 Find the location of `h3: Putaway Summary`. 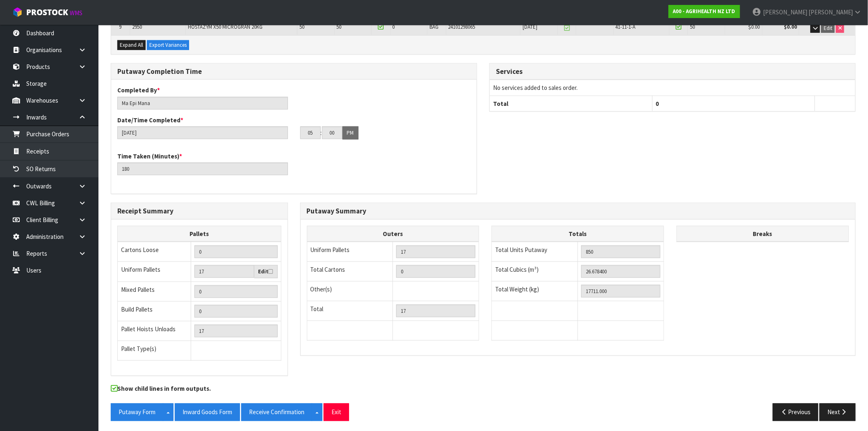

h3: Putaway Summary is located at coordinates (578, 211).